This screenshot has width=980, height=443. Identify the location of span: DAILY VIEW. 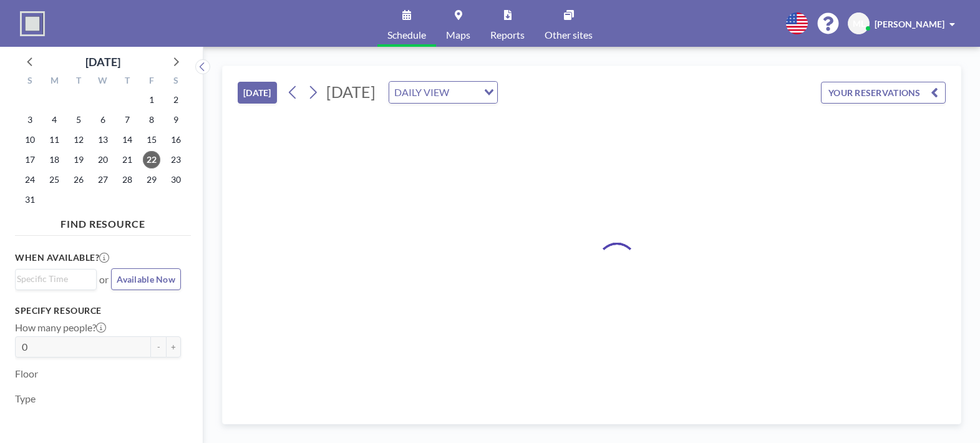
(422, 92).